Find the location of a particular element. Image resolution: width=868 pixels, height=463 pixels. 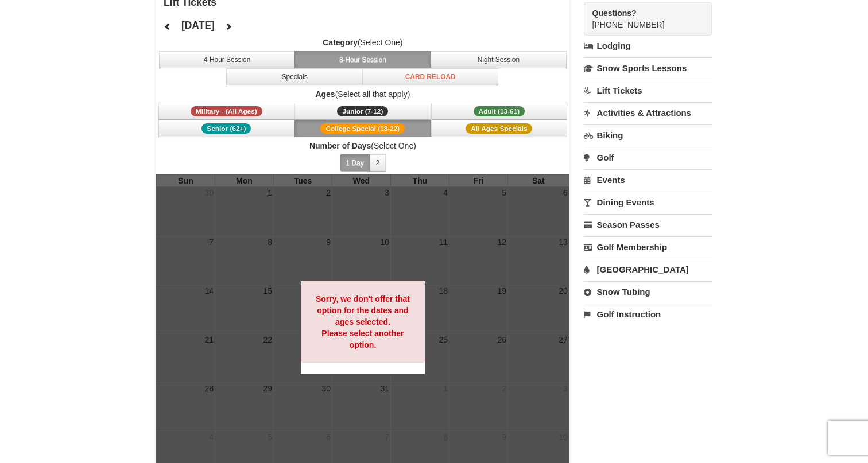

span: Junior (7-12) is located at coordinates (362, 111).